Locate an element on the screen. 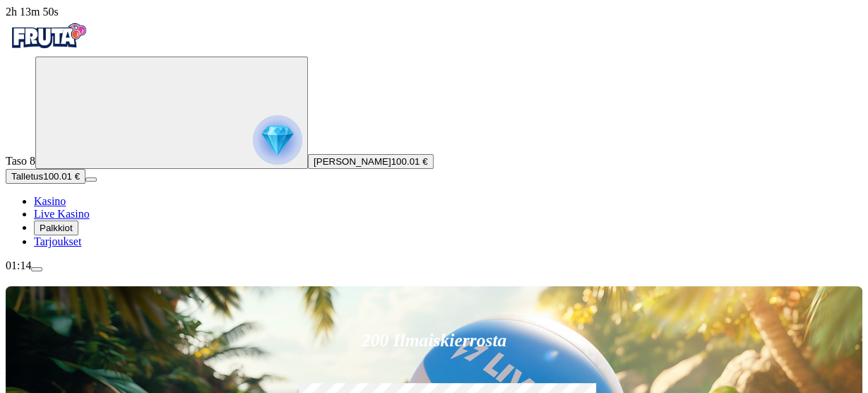 The width and height of the screenshot is (868, 393). span: Talletus is located at coordinates (27, 176).